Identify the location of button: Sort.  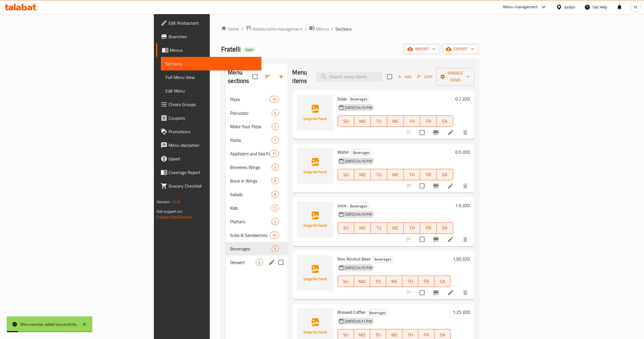
(425, 77).